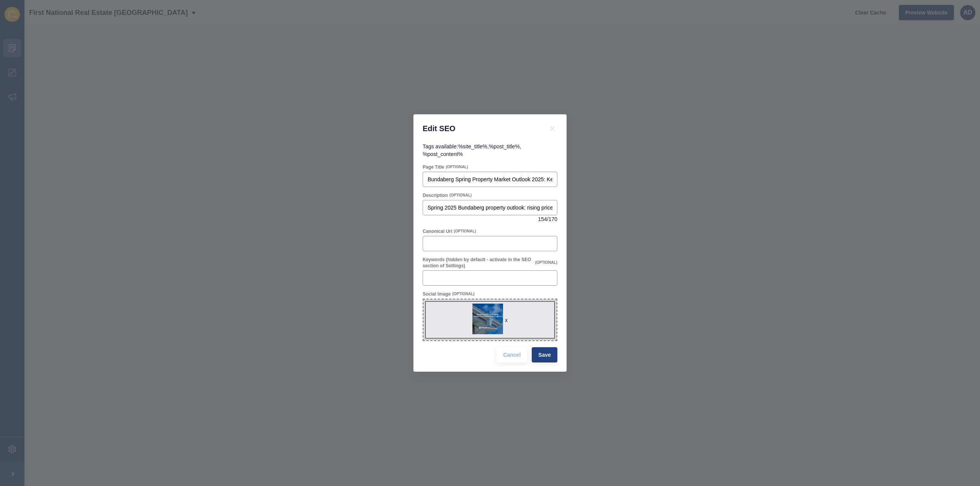  Describe the element at coordinates (472, 150) in the screenshot. I see `span: Tags available: , ,` at that location.